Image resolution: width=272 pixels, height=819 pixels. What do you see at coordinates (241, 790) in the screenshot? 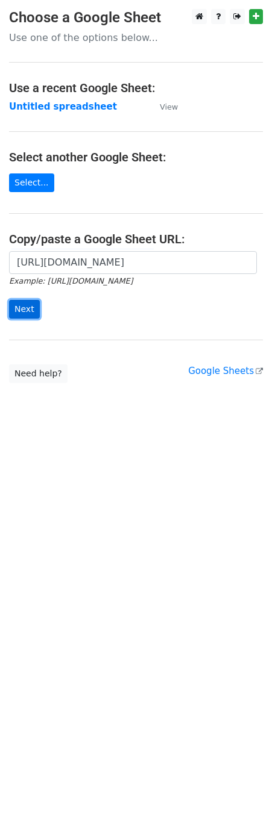
I see `div: Chat Widget` at bounding box center [241, 790].